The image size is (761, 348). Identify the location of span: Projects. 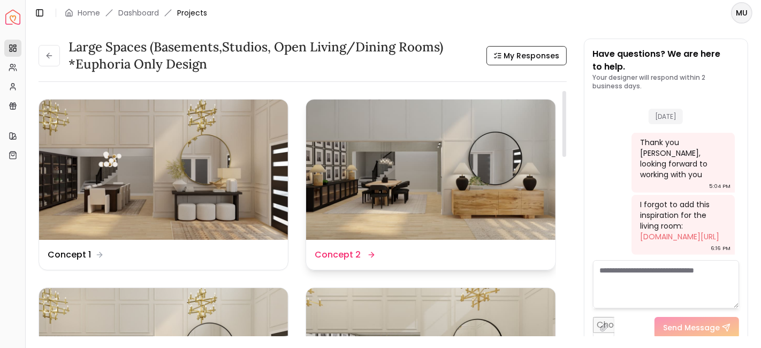
(192, 13).